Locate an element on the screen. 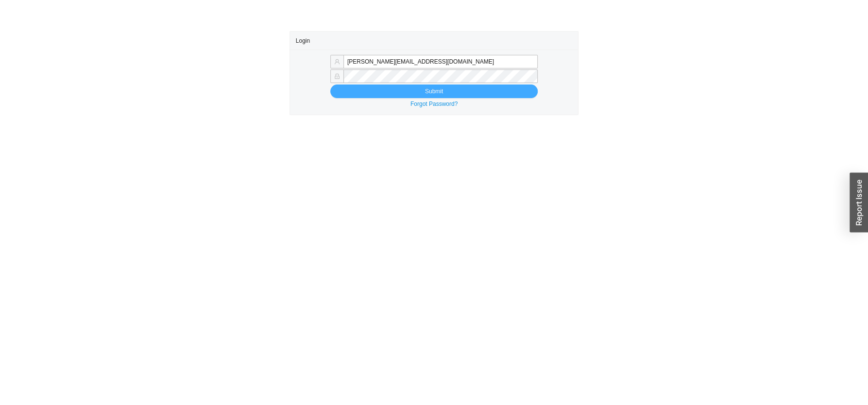 The height and width of the screenshot is (405, 868). div: Login is located at coordinates (435, 40).